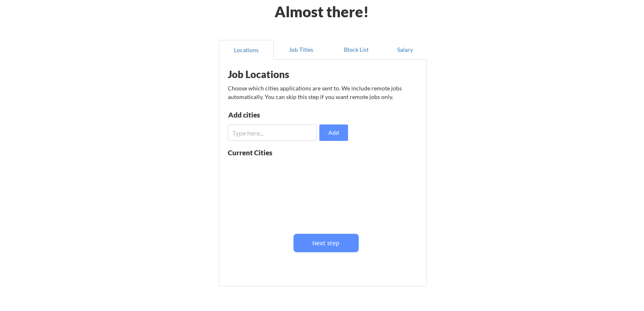 The height and width of the screenshot is (311, 644). I want to click on button: Add, so click(334, 133).